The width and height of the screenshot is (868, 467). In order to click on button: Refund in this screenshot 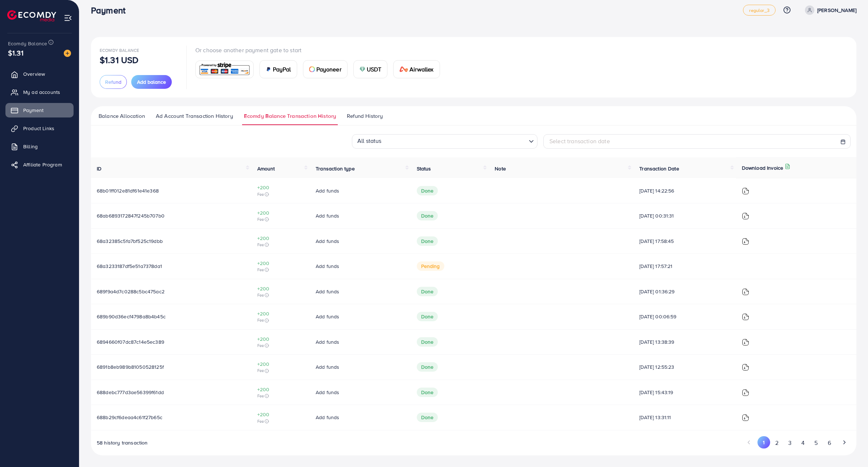, I will do `click(113, 82)`.